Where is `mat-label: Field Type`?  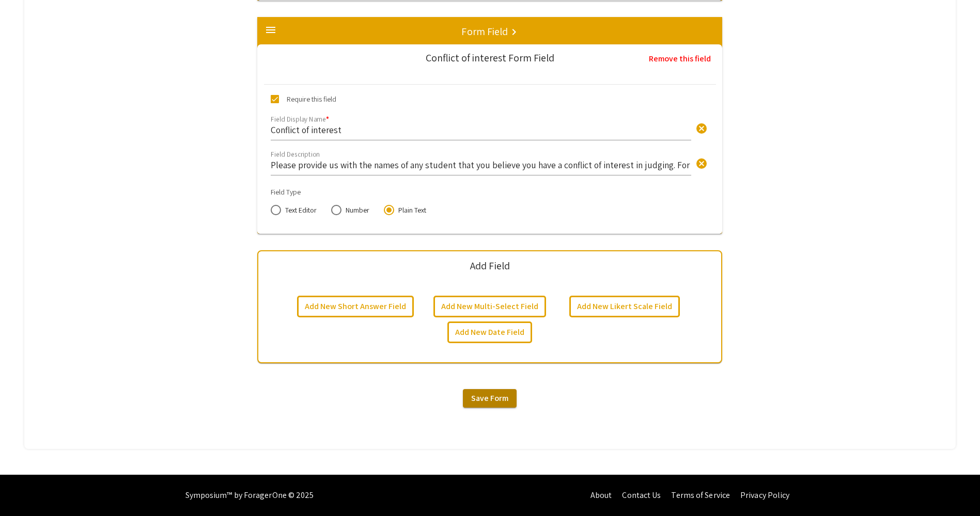 mat-label: Field Type is located at coordinates (286, 192).